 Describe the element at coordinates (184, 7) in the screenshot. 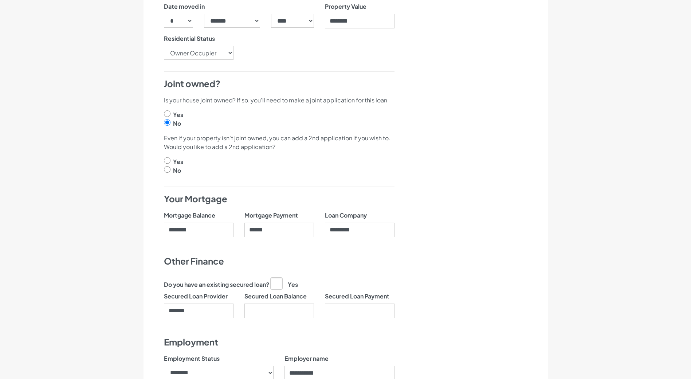

I see `label: Date moved in` at that location.